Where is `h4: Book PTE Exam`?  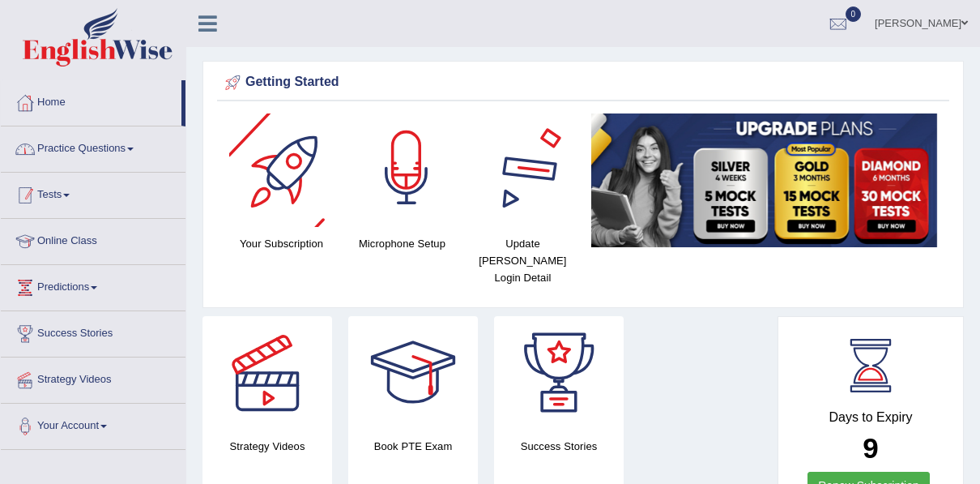
h4: Book PTE Exam is located at coordinates (413, 446).